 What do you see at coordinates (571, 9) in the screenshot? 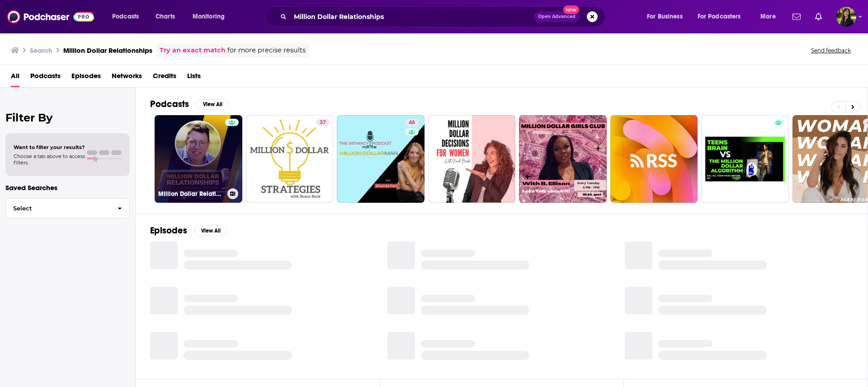
I see `span: New` at bounding box center [571, 9].